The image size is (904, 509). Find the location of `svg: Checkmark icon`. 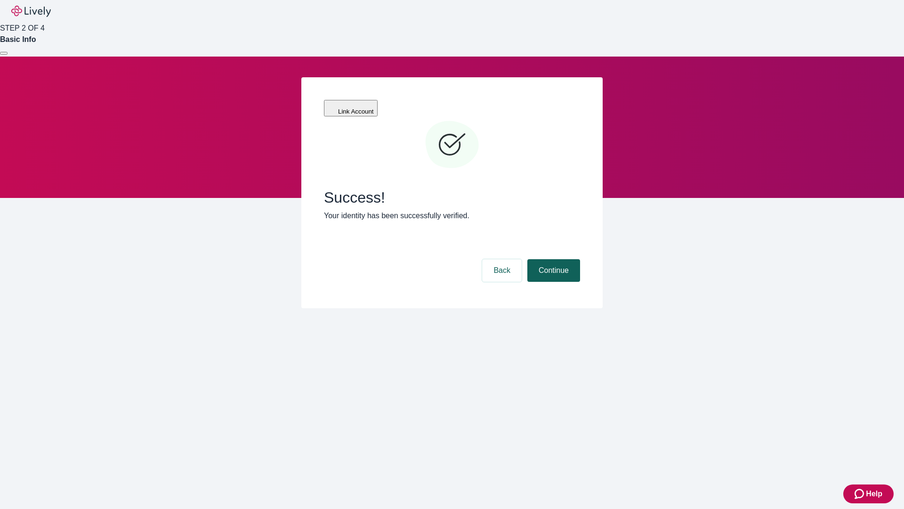

svg: Checkmark icon is located at coordinates (452, 145).